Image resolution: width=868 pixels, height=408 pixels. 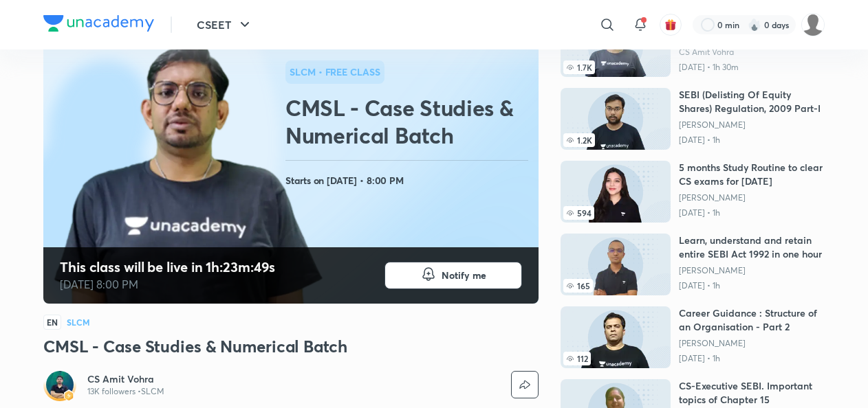 What do you see at coordinates (52, 322) in the screenshot?
I see `span: EN` at bounding box center [52, 322].